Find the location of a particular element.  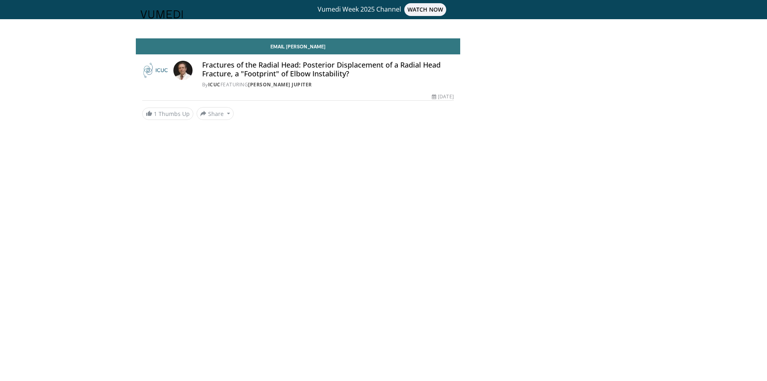

span: 1 is located at coordinates (155, 113).